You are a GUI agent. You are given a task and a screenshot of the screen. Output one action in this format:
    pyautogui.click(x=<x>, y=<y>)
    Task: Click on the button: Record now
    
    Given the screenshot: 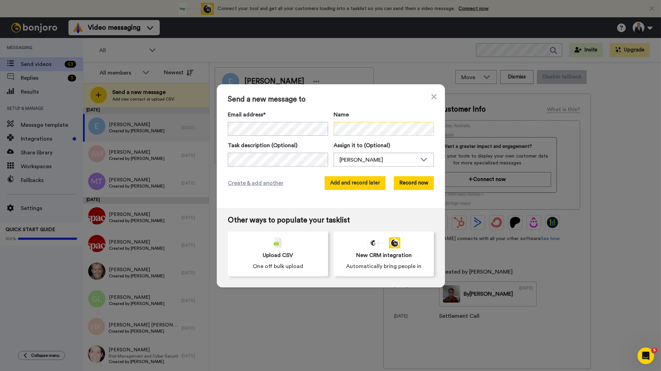 What is the action you would take?
    pyautogui.click(x=414, y=183)
    